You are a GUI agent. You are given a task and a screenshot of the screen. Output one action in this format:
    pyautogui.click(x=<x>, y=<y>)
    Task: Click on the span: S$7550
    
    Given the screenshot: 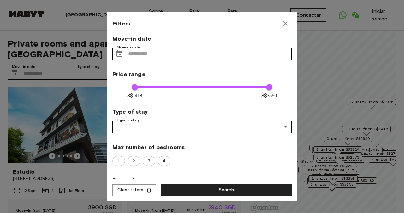 What is the action you would take?
    pyautogui.click(x=269, y=96)
    